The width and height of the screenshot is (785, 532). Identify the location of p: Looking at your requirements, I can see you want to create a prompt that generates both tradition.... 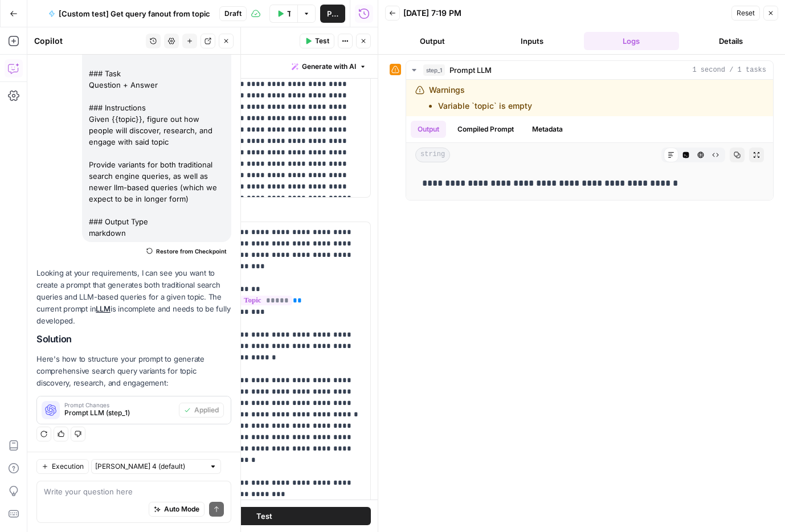
(134, 298).